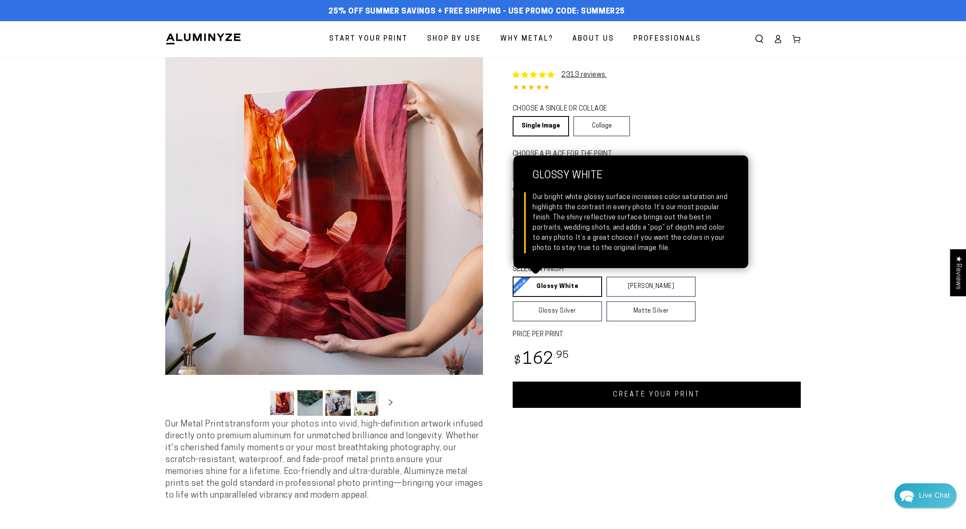  What do you see at coordinates (668, 39) in the screenshot?
I see `a: Professionals` at bounding box center [668, 39].